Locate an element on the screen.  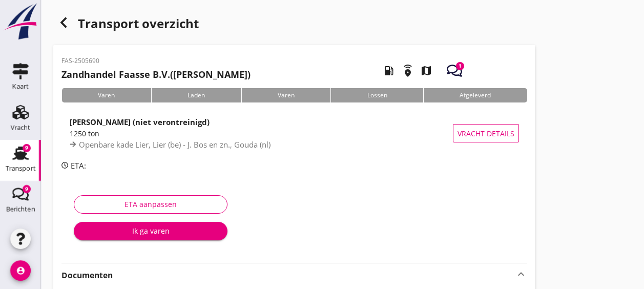
div: Transport overzicht is located at coordinates (294, 25).